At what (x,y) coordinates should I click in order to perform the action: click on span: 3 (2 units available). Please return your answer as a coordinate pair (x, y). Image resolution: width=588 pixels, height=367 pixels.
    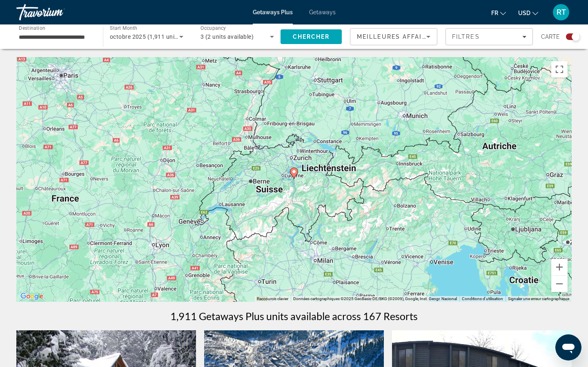
    Looking at the image, I should click on (227, 37).